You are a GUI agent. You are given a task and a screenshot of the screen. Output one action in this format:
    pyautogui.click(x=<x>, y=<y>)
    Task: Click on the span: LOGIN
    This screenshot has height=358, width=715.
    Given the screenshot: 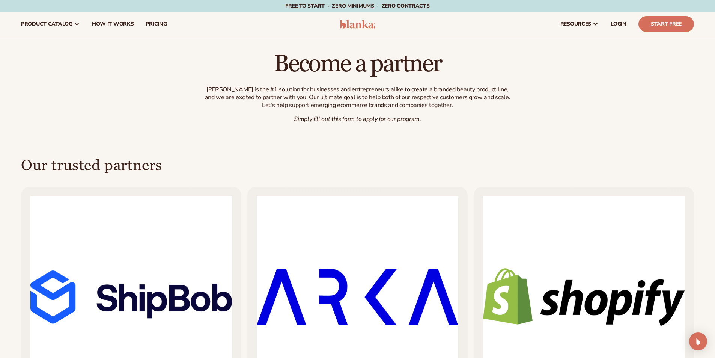 What is the action you would take?
    pyautogui.click(x=619, y=24)
    